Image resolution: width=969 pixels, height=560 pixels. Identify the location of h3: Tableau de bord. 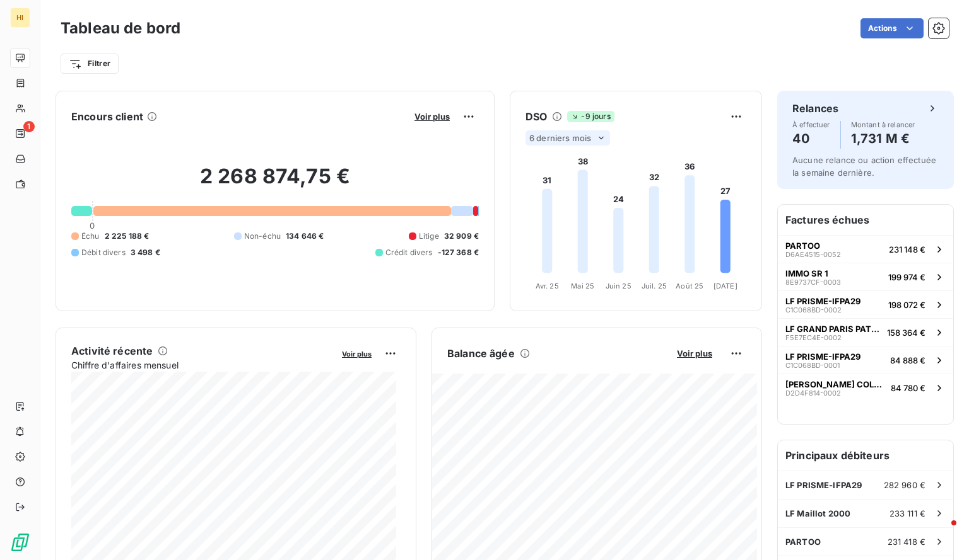
(120, 28).